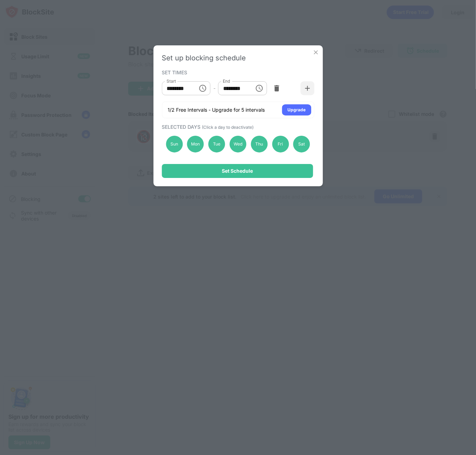  What do you see at coordinates (296, 110) in the screenshot?
I see `div: Upgrade` at bounding box center [296, 110].